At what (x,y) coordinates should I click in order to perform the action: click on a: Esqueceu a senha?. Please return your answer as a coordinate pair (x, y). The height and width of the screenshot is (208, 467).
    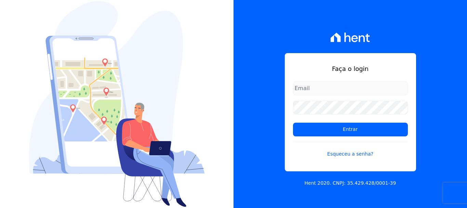
    Looking at the image, I should click on (351, 150).